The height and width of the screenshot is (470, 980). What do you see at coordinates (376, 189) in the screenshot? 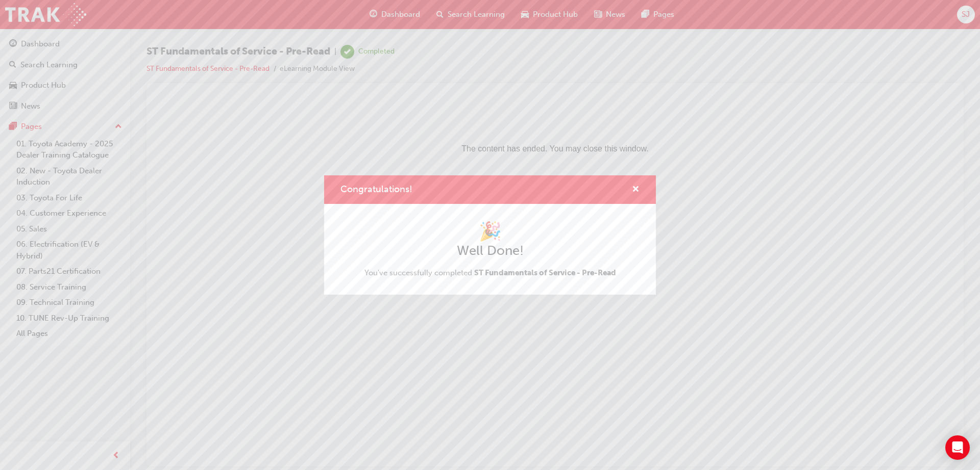
I see `span: Congratulations!` at bounding box center [376, 189].